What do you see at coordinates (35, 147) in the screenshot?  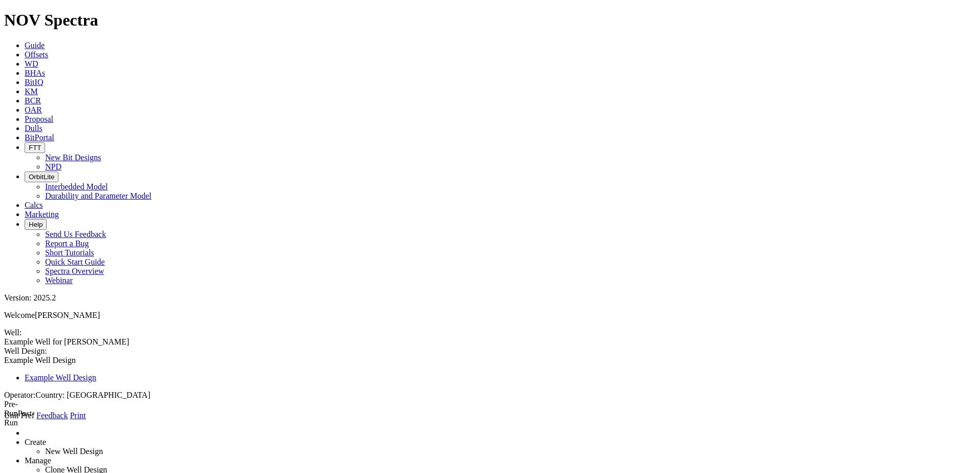 I see `button: FTT` at bounding box center [35, 147].